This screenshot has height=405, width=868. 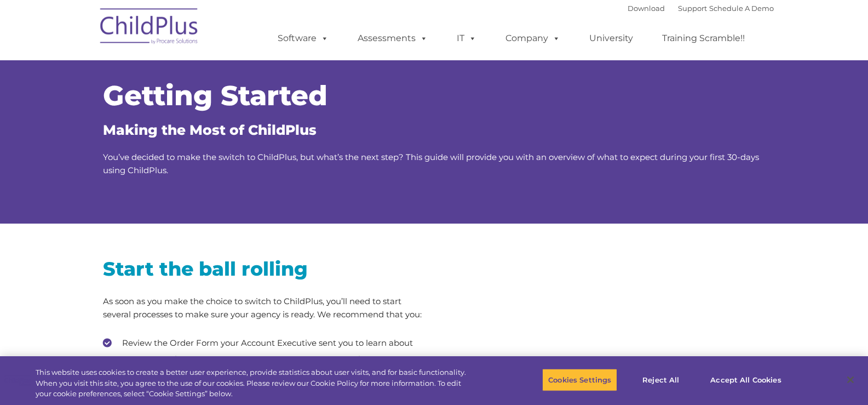 I want to click on a: University, so click(x=611, y=39).